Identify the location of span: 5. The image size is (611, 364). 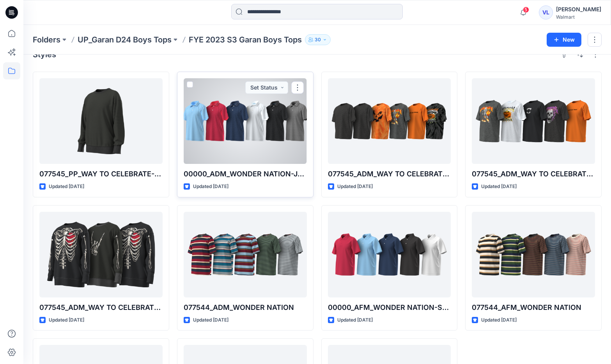
(526, 10).